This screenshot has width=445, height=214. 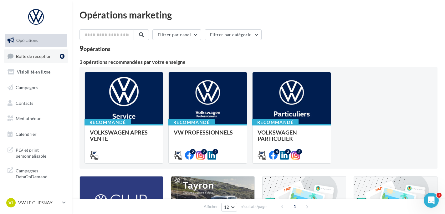 What do you see at coordinates (27, 87) in the screenshot?
I see `span: Campagnes` at bounding box center [27, 87].